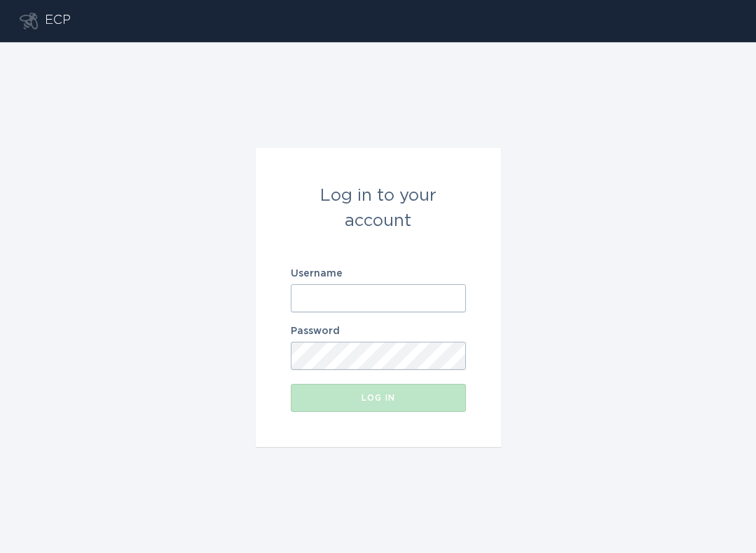  I want to click on div: ECP, so click(58, 21).